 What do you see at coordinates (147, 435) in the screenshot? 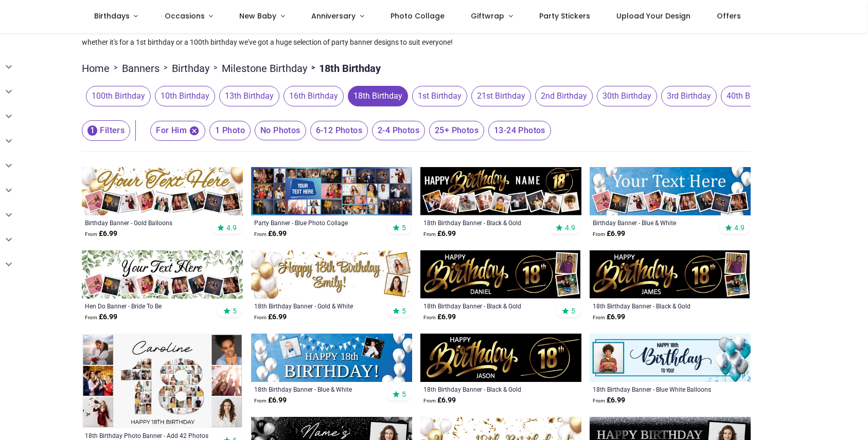
I see `div: 18th Birthday Photo Banner - Add 42 Photos` at bounding box center [147, 435].